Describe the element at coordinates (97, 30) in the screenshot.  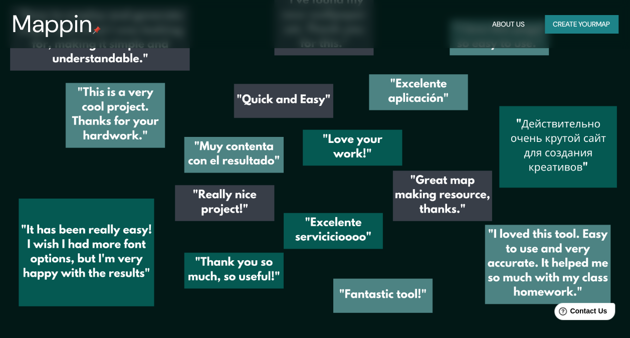
I see `img: mappin-pin` at that location.